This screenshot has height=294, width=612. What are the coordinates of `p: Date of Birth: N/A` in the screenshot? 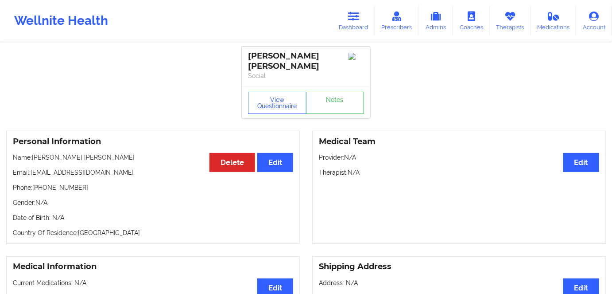 It's located at (153, 218).